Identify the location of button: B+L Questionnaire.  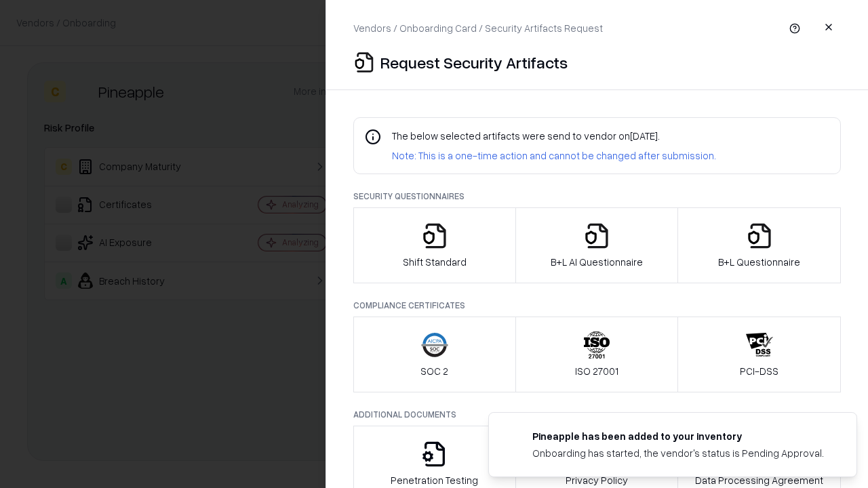
(759, 246).